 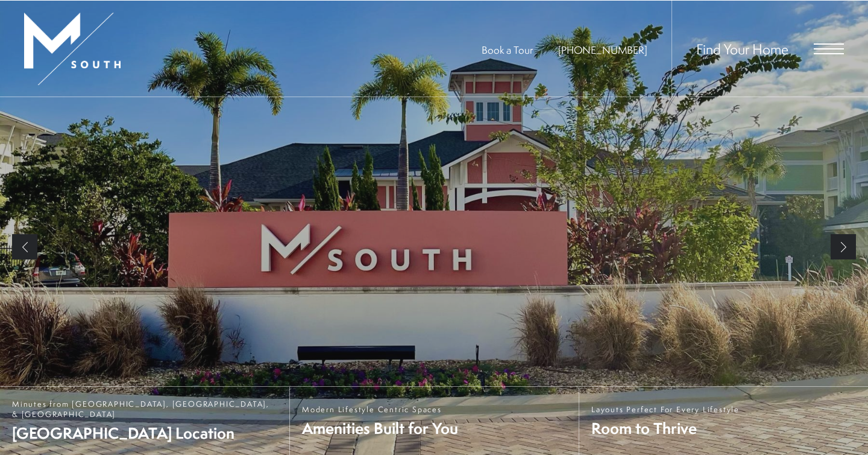 I want to click on a: Find Your Home, so click(x=742, y=49).